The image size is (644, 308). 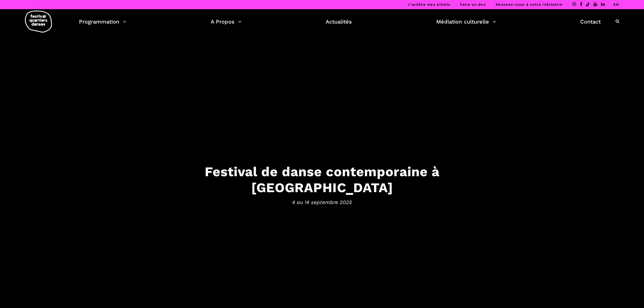 I want to click on span: 4 au 14 septembre 2025, so click(x=322, y=202).